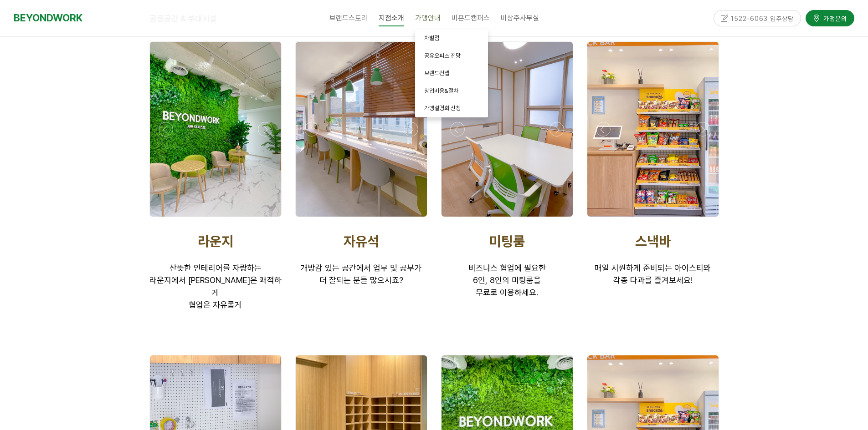 The height and width of the screenshot is (430, 868). Describe the element at coordinates (452, 74) in the screenshot. I see `a: 브랜드컨셉` at that location.